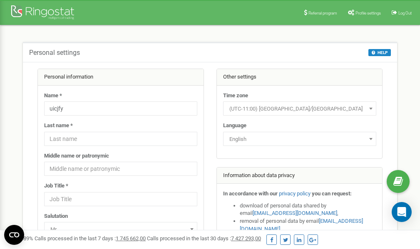 The width and height of the screenshot is (420, 249). I want to click on strong: you can request:, so click(332, 194).